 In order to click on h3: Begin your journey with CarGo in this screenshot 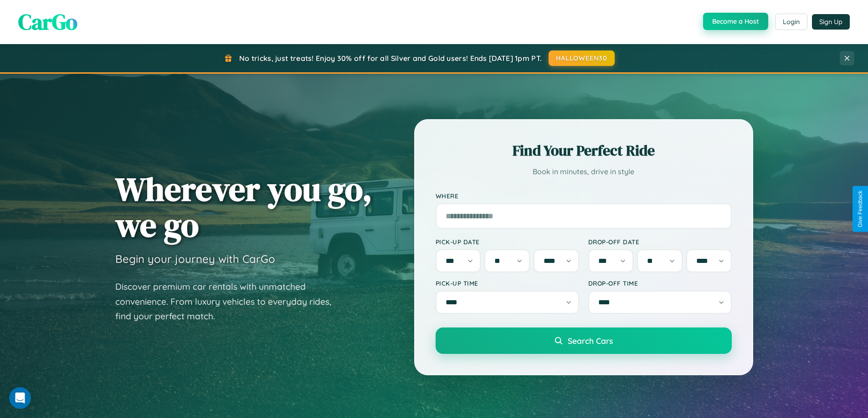, I will do `click(195, 259)`.